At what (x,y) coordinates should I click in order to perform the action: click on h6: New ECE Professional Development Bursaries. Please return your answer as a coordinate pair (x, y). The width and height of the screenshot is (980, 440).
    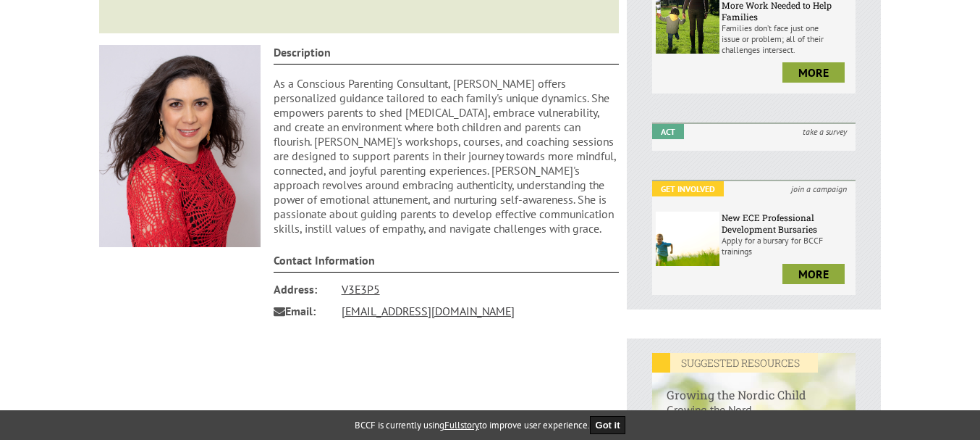
    Looking at the image, I should click on (787, 223).